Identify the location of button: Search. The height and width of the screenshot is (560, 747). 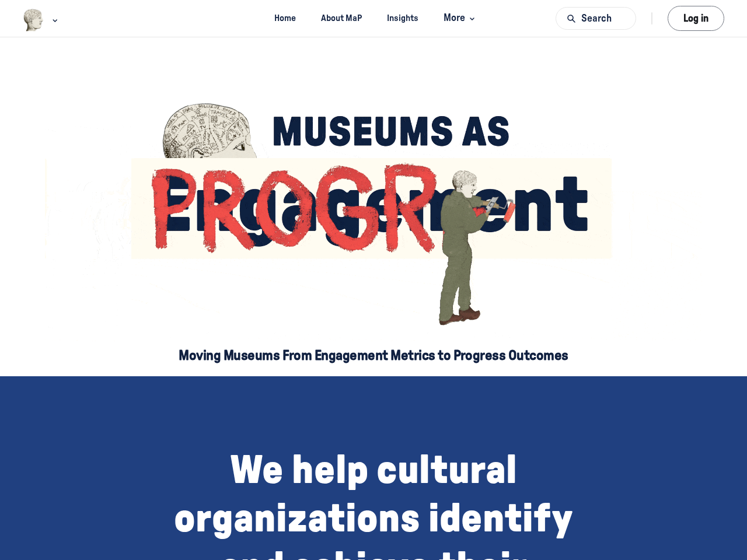
(596, 18).